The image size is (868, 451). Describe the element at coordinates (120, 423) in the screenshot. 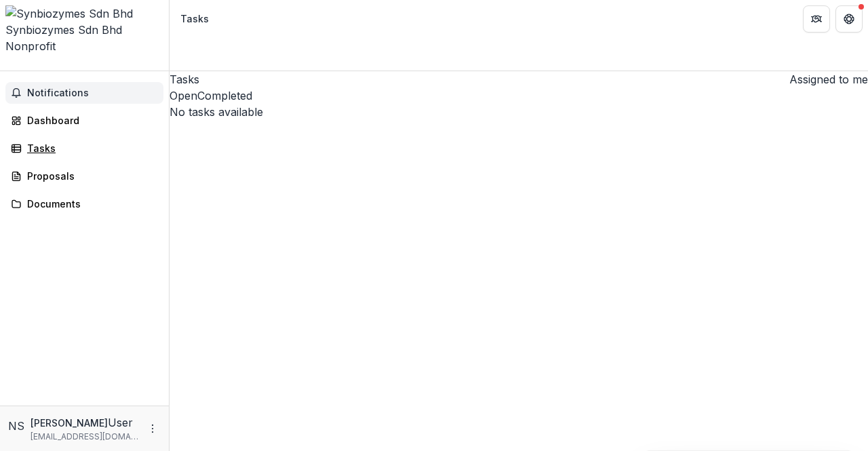

I see `p: User` at that location.